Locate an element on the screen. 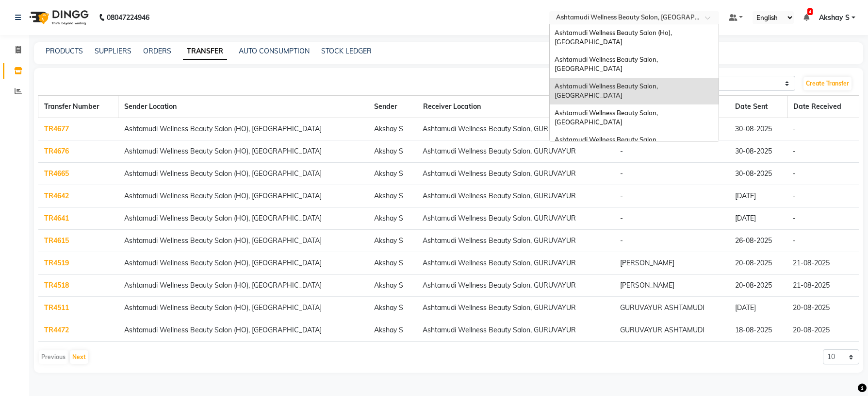 The height and width of the screenshot is (396, 868). a: TR4615 is located at coordinates (56, 241).